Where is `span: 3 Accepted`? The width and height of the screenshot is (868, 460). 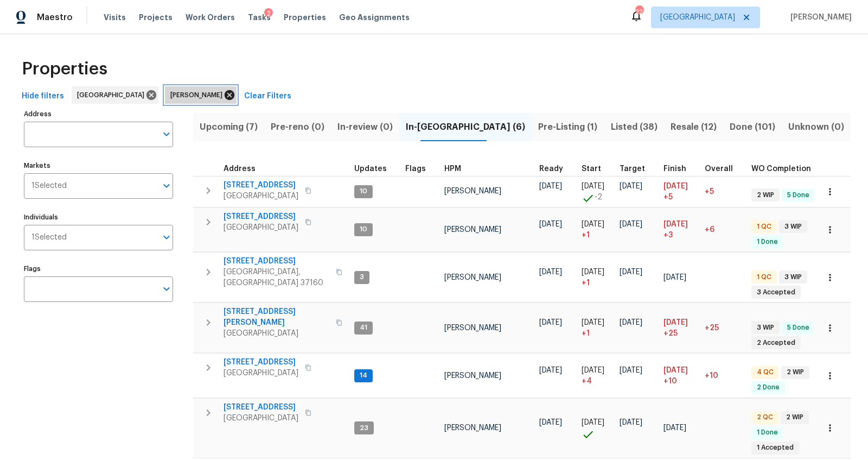 span: 3 Accepted is located at coordinates (776, 292).